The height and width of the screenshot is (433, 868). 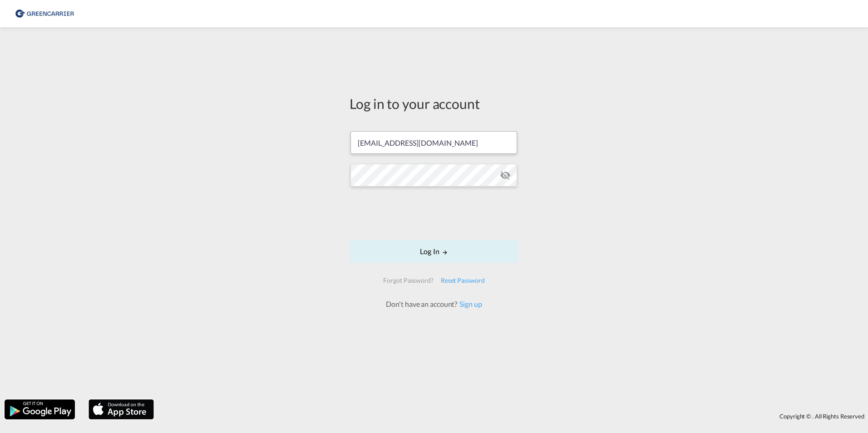 I want to click on img: google.png, so click(x=40, y=410).